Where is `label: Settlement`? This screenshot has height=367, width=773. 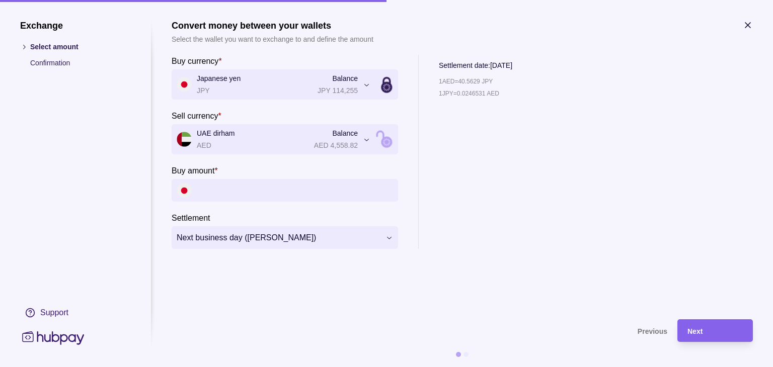
label: Settlement is located at coordinates (191, 218).